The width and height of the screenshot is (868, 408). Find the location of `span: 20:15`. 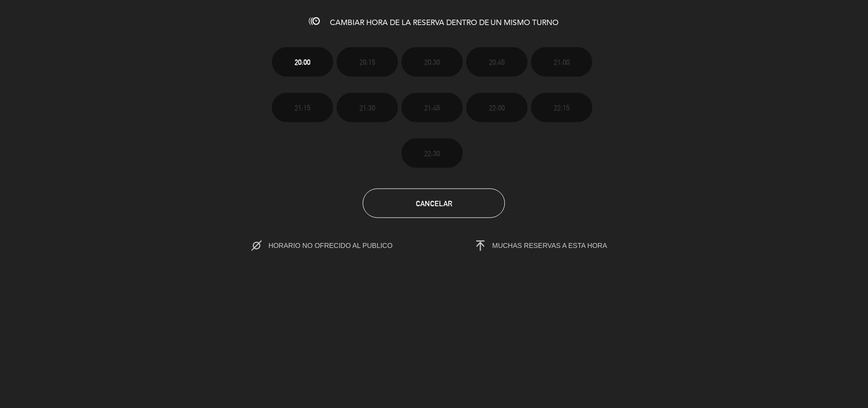

span: 20:15 is located at coordinates (368, 62).